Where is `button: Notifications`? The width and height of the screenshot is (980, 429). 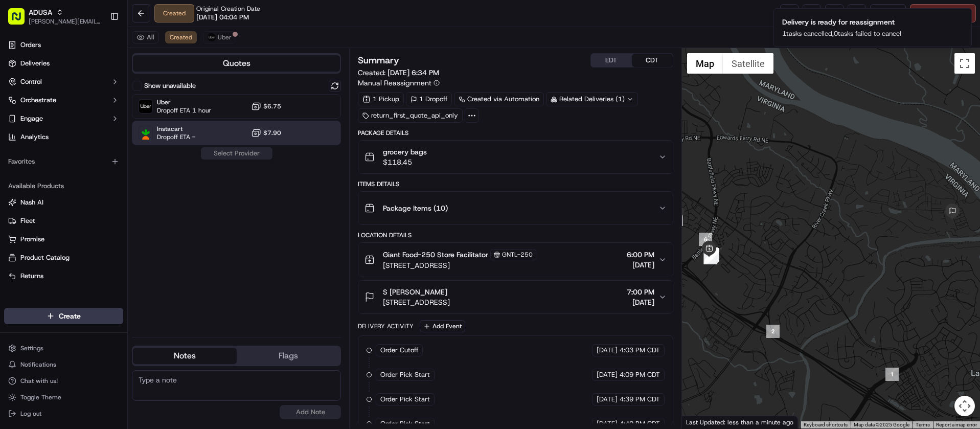 button: Notifications is located at coordinates (64, 364).